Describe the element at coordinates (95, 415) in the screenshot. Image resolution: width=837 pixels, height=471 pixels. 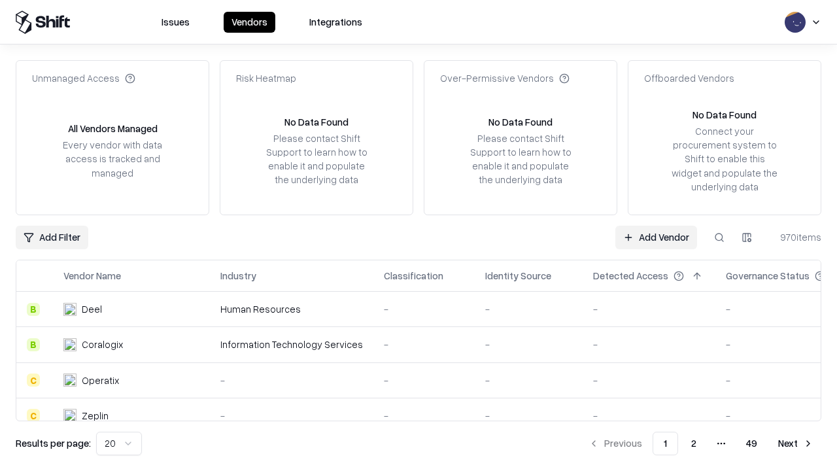
I see `div: Zeplin` at that location.